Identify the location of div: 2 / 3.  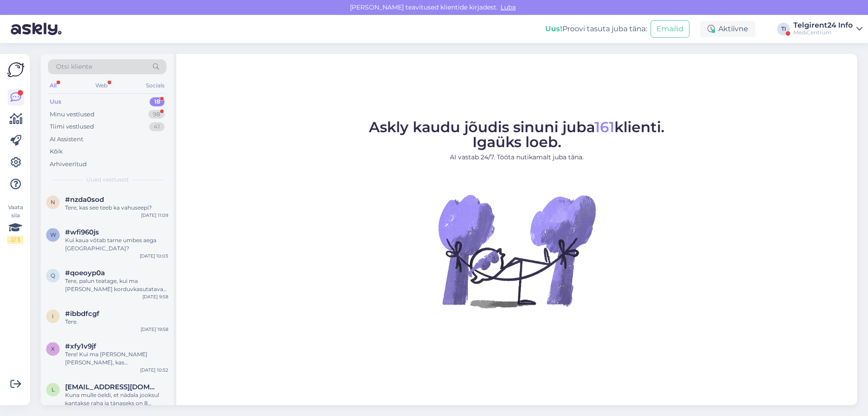
(15, 240).